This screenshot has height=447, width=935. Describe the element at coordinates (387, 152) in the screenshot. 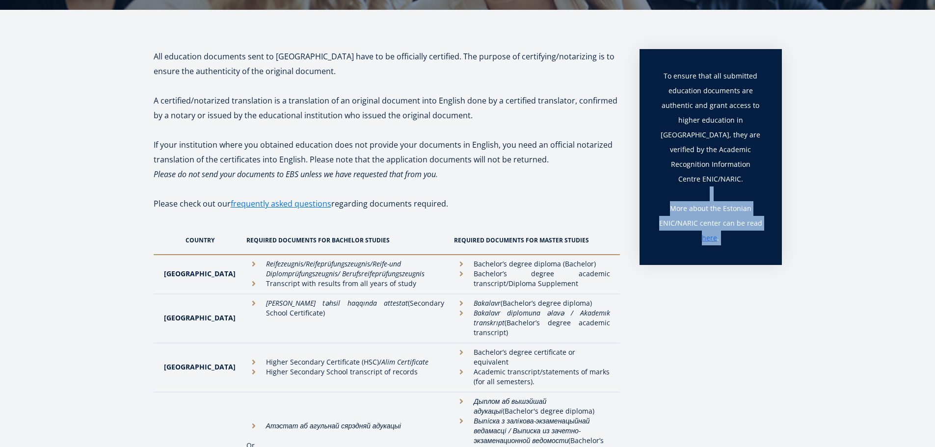

I see `p: If your institution where you obtained education does not provide your documents in English, you ...` at that location.